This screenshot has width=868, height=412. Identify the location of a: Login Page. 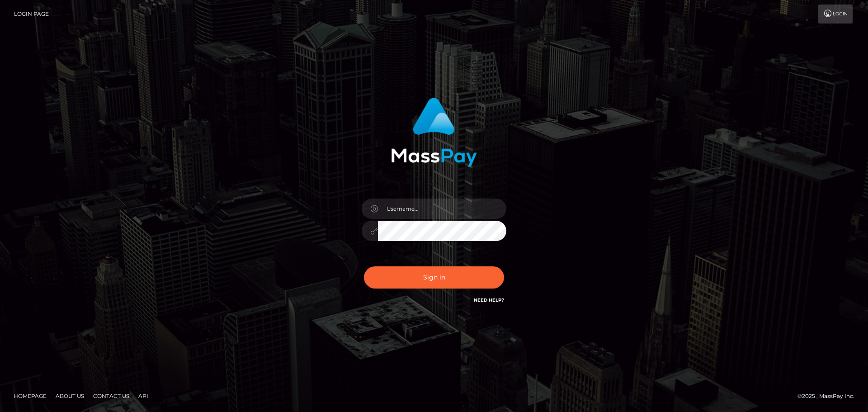
(31, 14).